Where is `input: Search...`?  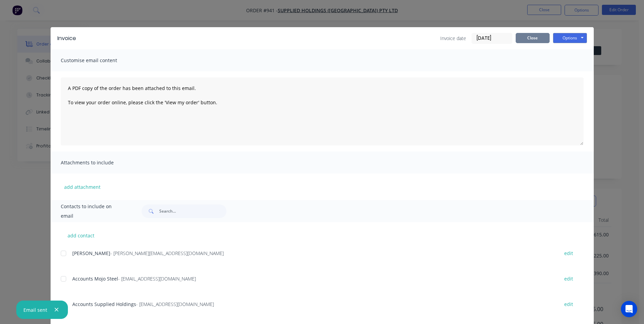 input: Search... is located at coordinates (193, 211).